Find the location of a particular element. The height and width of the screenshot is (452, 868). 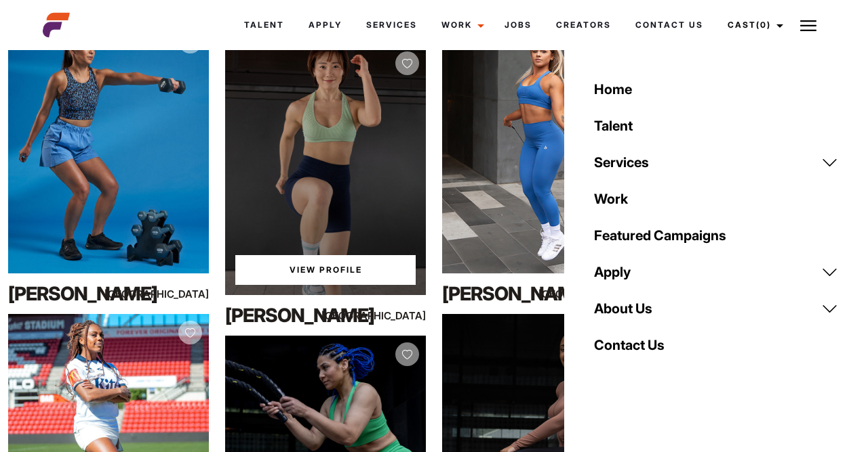

img: Burger icon is located at coordinates (807, 26).